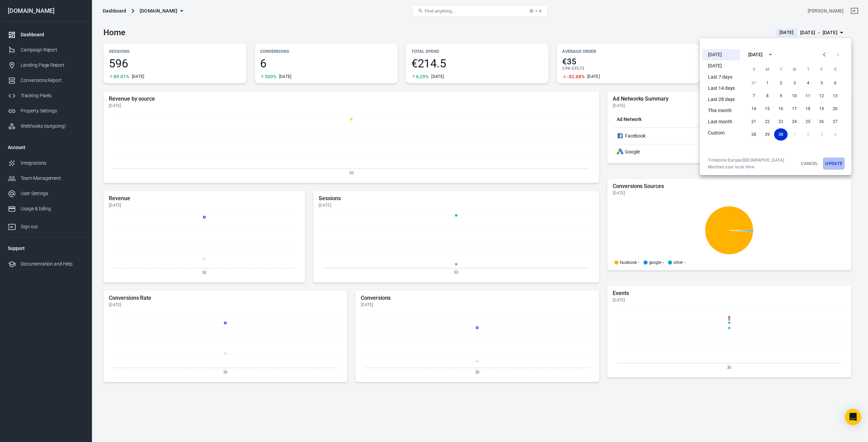 The image size is (868, 442). What do you see at coordinates (767, 135) in the screenshot?
I see `button: 29` at bounding box center [767, 135].